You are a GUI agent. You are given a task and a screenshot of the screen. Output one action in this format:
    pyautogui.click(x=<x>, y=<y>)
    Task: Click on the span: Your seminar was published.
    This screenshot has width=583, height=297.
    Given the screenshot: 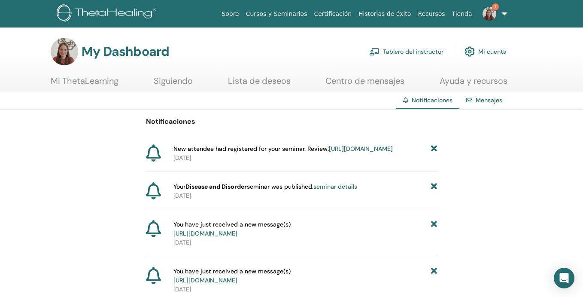 What is the action you would take?
    pyautogui.click(x=265, y=186)
    